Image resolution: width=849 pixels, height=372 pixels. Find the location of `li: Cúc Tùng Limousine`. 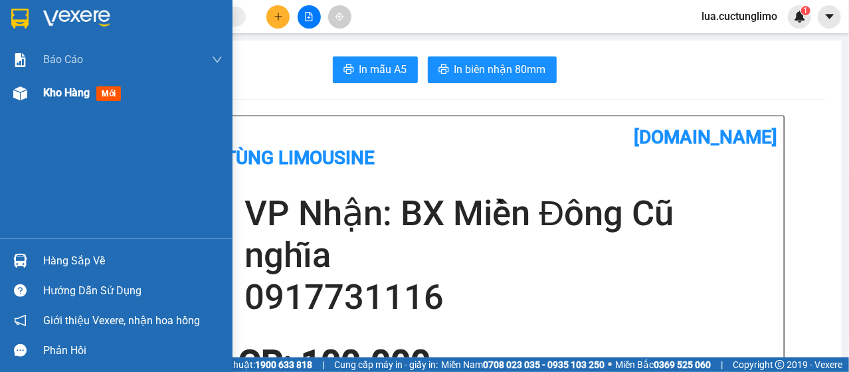

li: Cúc Tùng Limousine is located at coordinates (100, 31).